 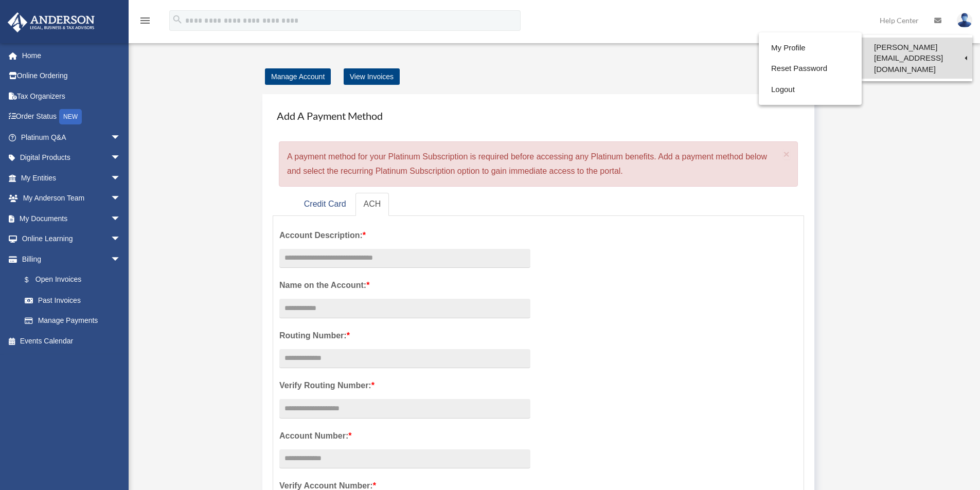 What do you see at coordinates (405, 285) in the screenshot?
I see `label: Name on the Account:` at bounding box center [405, 285].